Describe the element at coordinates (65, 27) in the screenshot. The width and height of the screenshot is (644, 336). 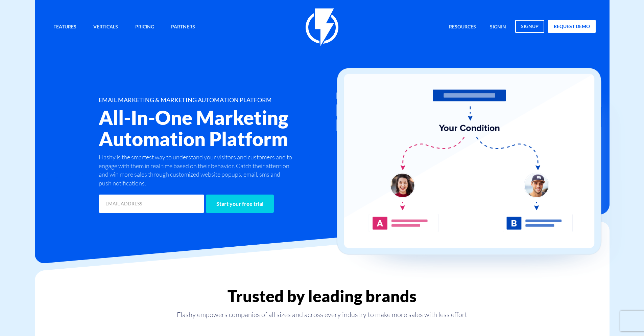
I see `a: Features` at that location.